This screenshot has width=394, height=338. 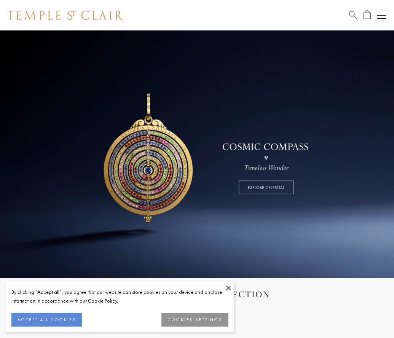 What do you see at coordinates (367, 15) in the screenshot?
I see `a: Open Shopping Bag` at bounding box center [367, 15].